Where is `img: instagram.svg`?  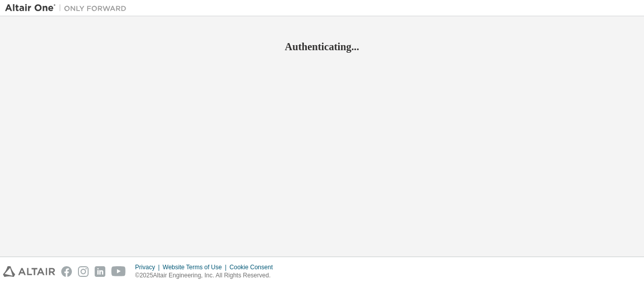 img: instagram.svg is located at coordinates (83, 271).